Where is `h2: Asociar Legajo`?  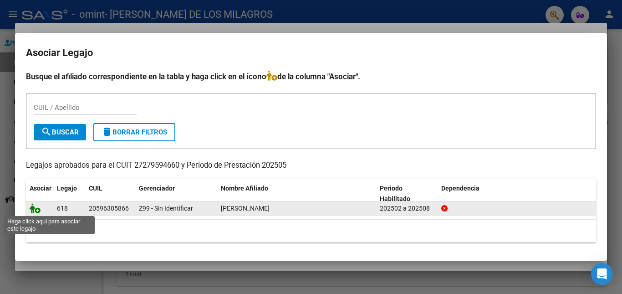 h2: Asociar Legajo is located at coordinates (311, 53).